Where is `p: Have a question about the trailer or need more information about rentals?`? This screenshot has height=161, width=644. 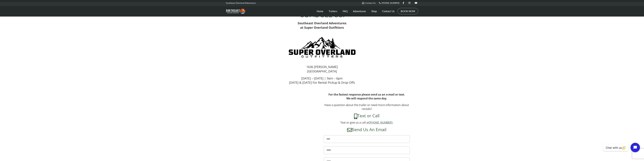
p: Have a question about the trailer or need more information about rentals? is located at coordinates (367, 107).